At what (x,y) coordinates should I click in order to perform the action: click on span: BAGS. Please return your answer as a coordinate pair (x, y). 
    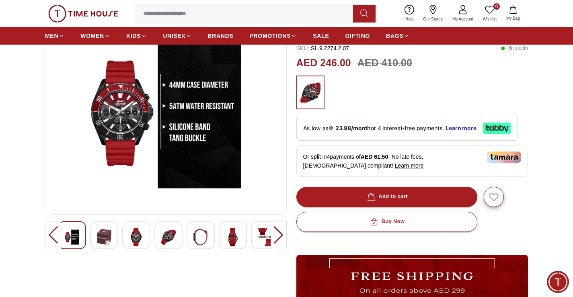
    Looking at the image, I should click on (394, 36).